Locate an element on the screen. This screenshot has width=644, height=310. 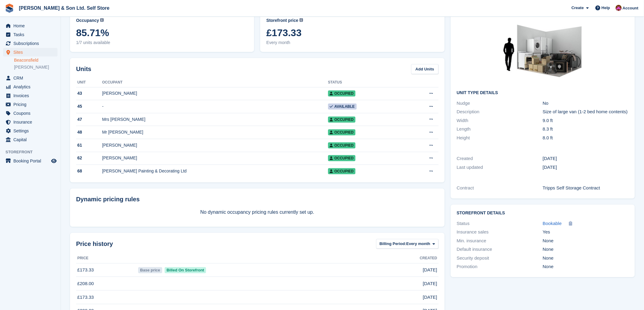
span: Billing Period: is located at coordinates (393, 244).